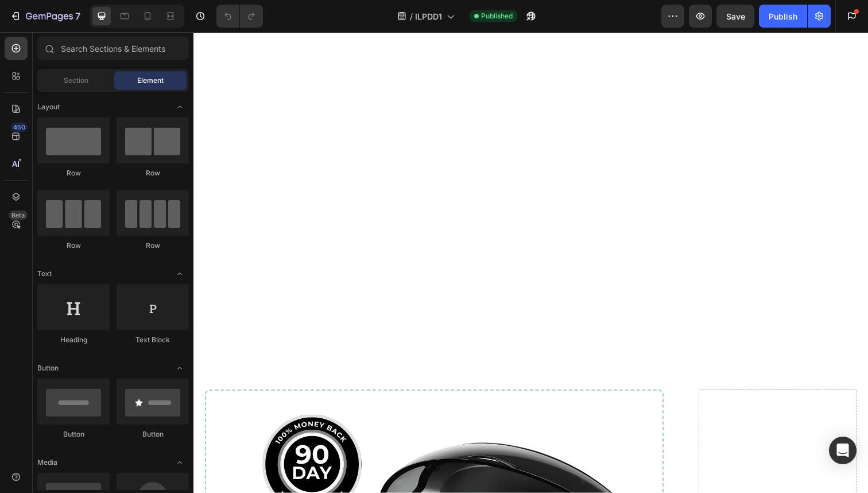 The image size is (868, 493). What do you see at coordinates (153, 340) in the screenshot?
I see `div: Text Block` at bounding box center [153, 340].